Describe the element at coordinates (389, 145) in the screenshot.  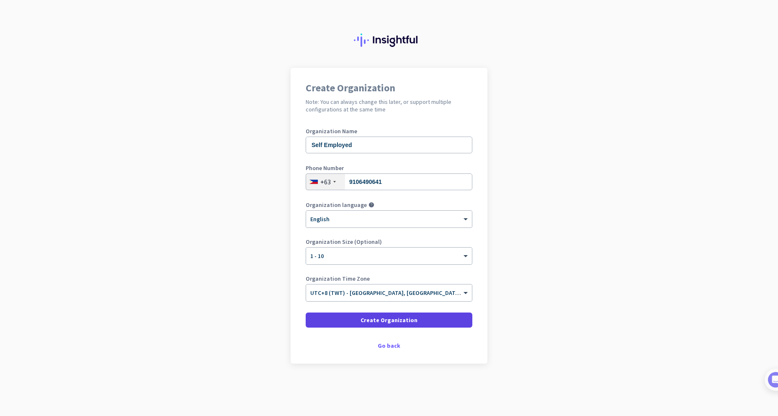
I see `input: What is the name of your organization?` at that location.